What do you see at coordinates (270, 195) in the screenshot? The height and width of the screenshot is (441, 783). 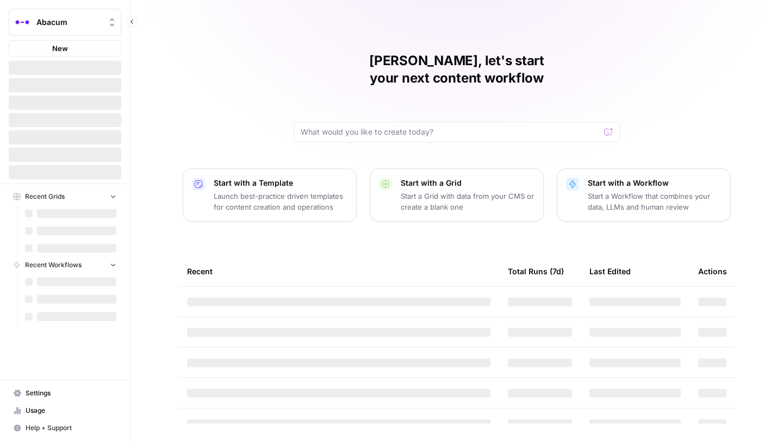 I see `button: Start with a TemplateLaunch best-practice driven templates for content creation and operations` at bounding box center [270, 195].